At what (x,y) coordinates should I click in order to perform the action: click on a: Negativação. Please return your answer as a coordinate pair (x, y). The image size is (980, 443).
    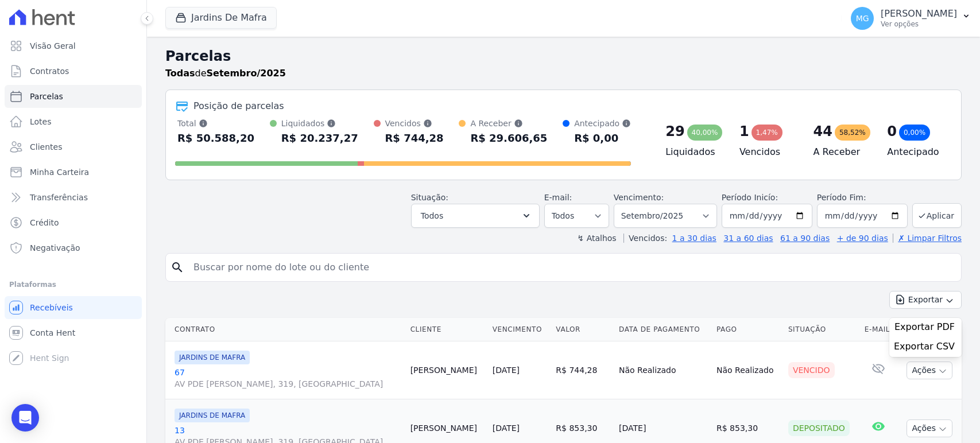
    Looking at the image, I should click on (73, 248).